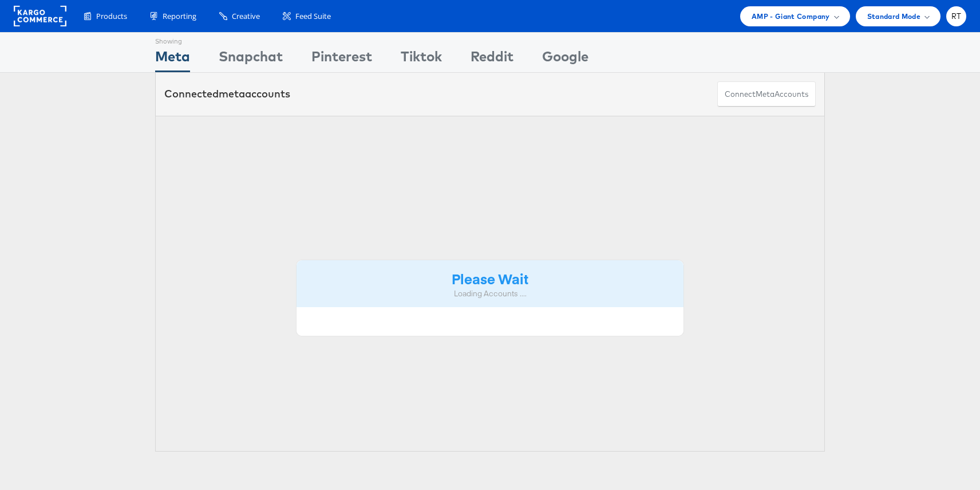  I want to click on div: Google, so click(565, 59).